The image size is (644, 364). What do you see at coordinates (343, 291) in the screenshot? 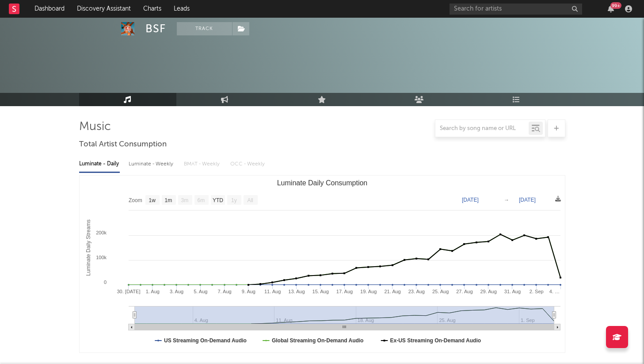
I see `text: 17. Aug` at bounding box center [343, 291].